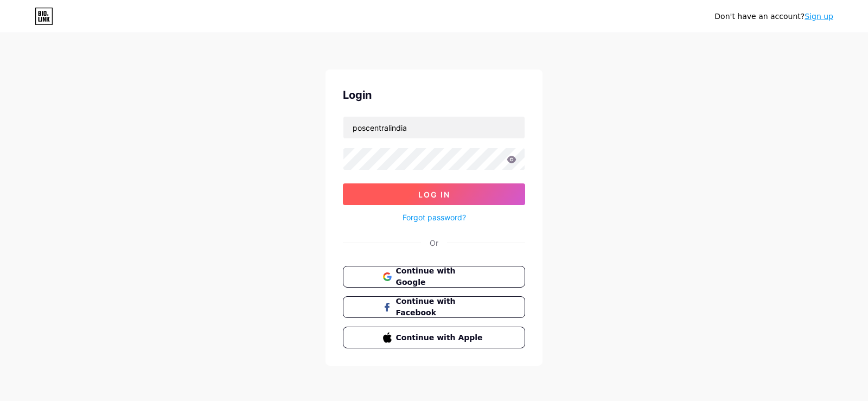 This screenshot has height=401, width=868. Describe the element at coordinates (440, 338) in the screenshot. I see `span: Continue with Apple` at that location.